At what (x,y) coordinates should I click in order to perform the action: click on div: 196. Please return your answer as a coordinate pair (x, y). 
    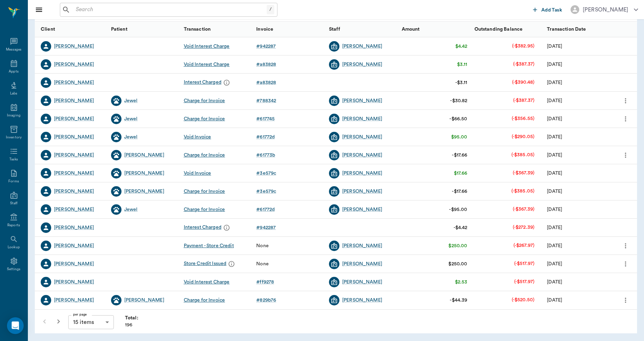
    Looking at the image, I should click on (132, 321).